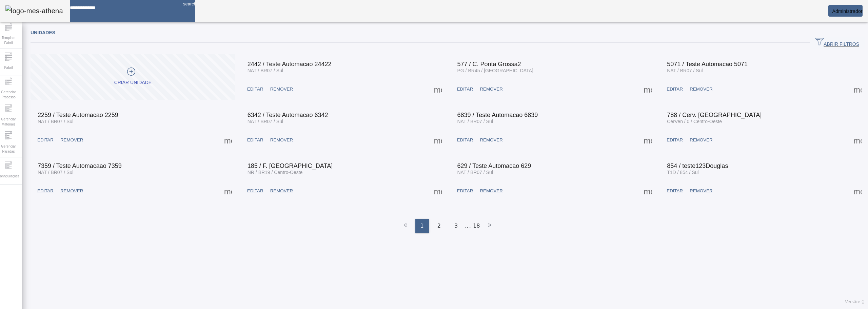 The height and width of the screenshot is (309, 868). Describe the element at coordinates (80, 166) in the screenshot. I see `span: 7359 / Teste Automacaao 7359` at that location.